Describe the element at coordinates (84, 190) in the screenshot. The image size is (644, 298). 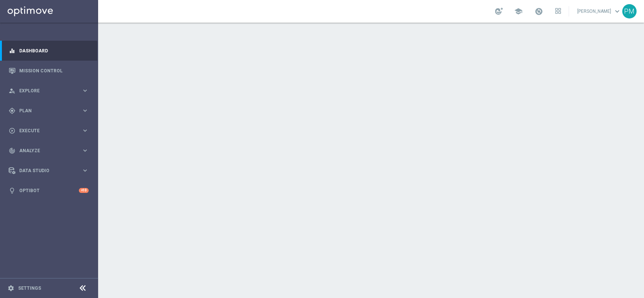
I see `div: +10` at that location.